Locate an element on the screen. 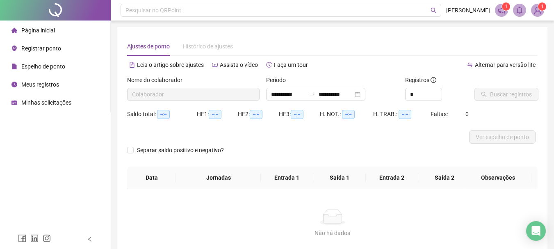  span: file-text is located at coordinates (132, 65).